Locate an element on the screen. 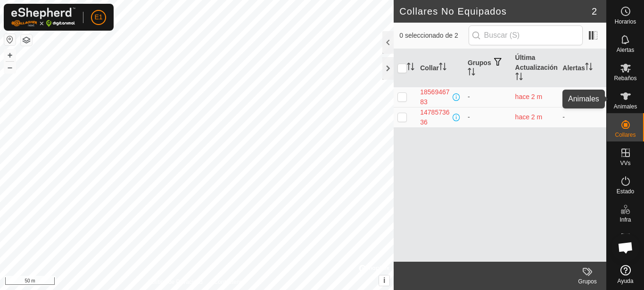  span: E1 is located at coordinates (98, 17).